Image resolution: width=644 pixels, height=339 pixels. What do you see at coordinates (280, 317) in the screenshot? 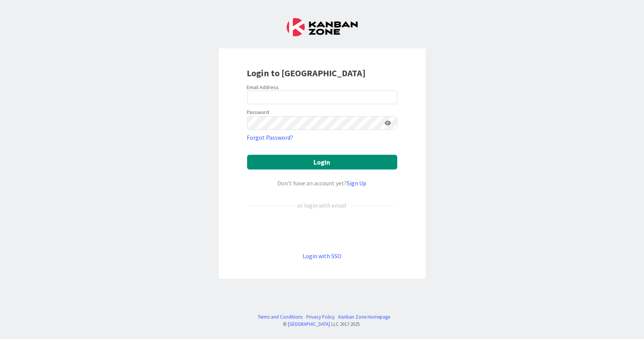
I see `a: Terms and Conditions` at bounding box center [280, 317].